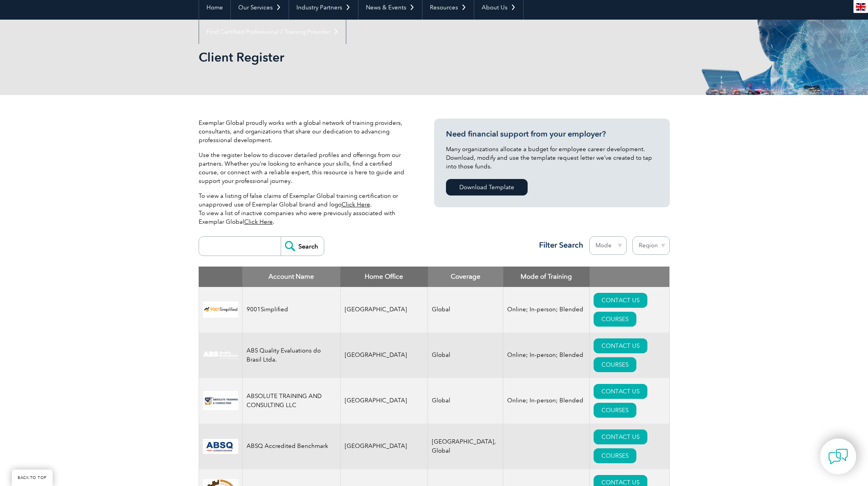 This screenshot has height=486, width=868. I want to click on p: Use the register below to discover detailed profiles and offerings from our partners. Whether you..., so click(305, 168).